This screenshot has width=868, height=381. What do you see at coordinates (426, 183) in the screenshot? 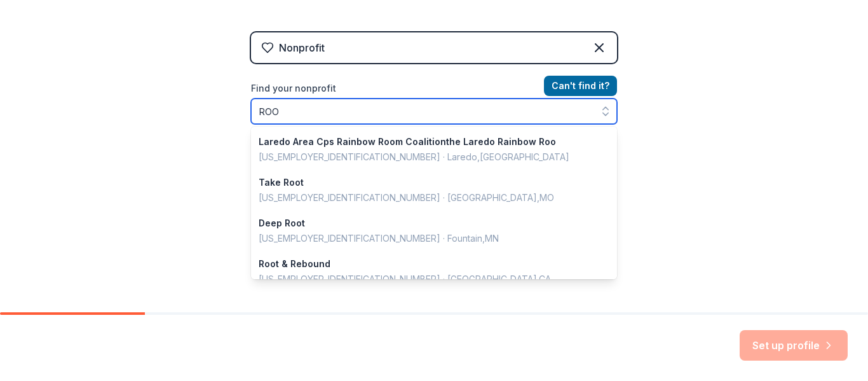
I see `div: Take Root` at bounding box center [426, 183].